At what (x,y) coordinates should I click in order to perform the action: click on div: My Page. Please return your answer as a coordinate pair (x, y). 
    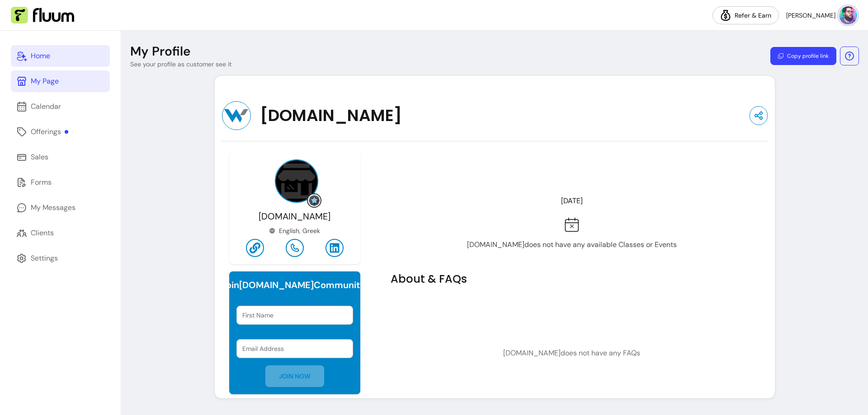
    Looking at the image, I should click on (45, 81).